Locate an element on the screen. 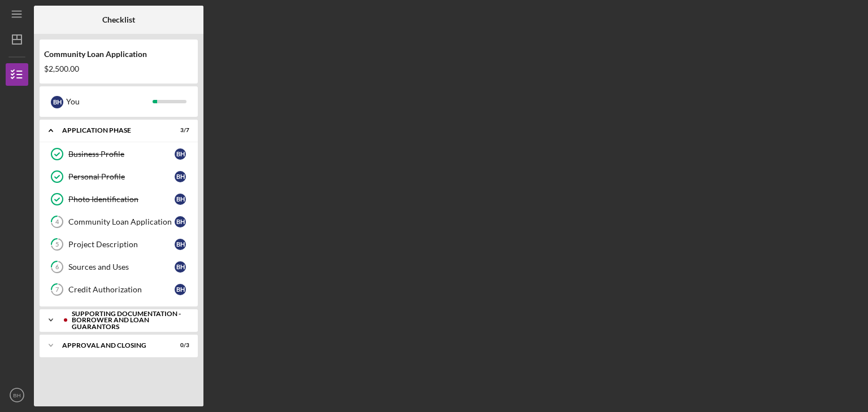 This screenshot has width=868, height=412. div: Project Description is located at coordinates (121, 244).